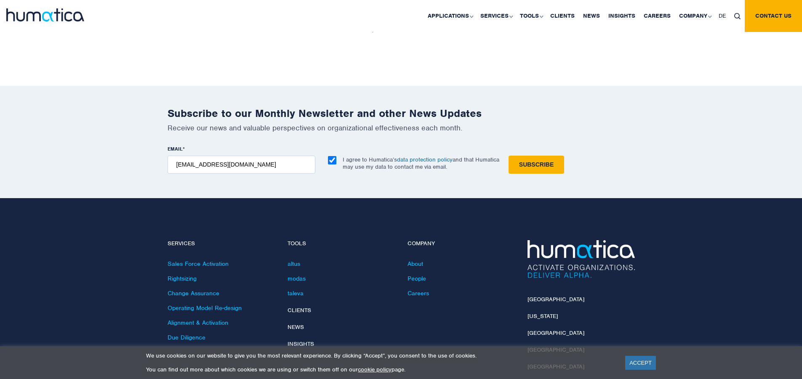 The width and height of the screenshot is (802, 379). What do you see at coordinates (241, 165) in the screenshot?
I see `input: name@company.com` at bounding box center [241, 165].